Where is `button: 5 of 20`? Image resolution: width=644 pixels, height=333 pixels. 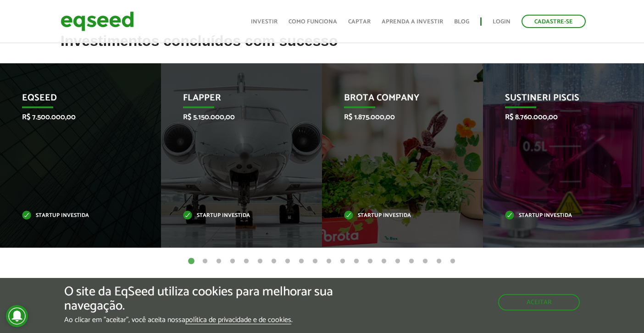 button: 5 of 20 is located at coordinates (246, 261).